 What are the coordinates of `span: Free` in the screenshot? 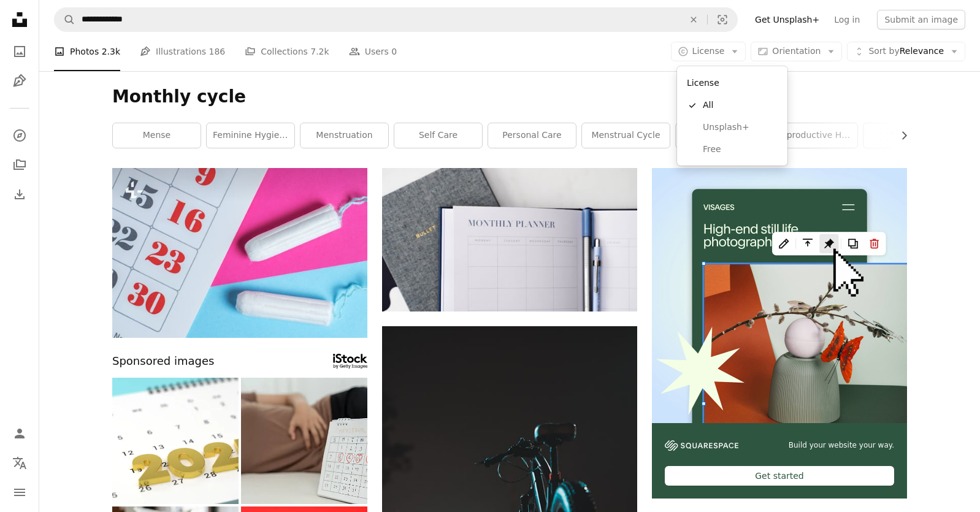 It's located at (740, 150).